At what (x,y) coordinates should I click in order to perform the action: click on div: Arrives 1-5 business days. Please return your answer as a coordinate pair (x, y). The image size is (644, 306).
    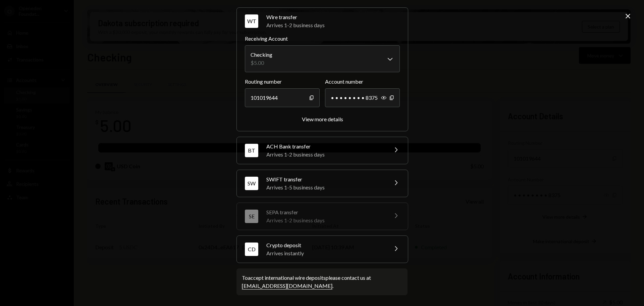
    Looking at the image, I should click on (325, 187).